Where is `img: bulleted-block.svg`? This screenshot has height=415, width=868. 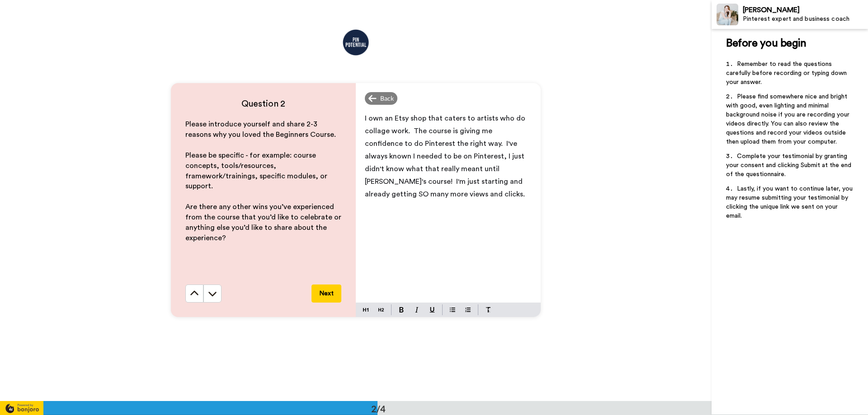
img: bulleted-block.svg is located at coordinates (453, 310).